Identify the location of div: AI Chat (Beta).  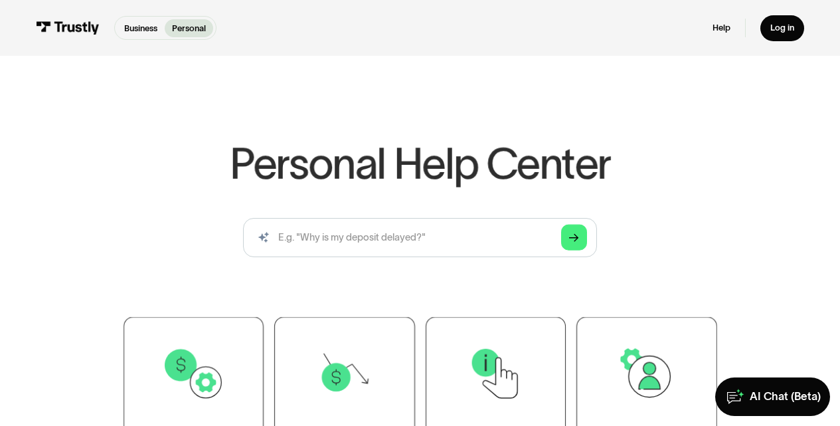
(785, 396).